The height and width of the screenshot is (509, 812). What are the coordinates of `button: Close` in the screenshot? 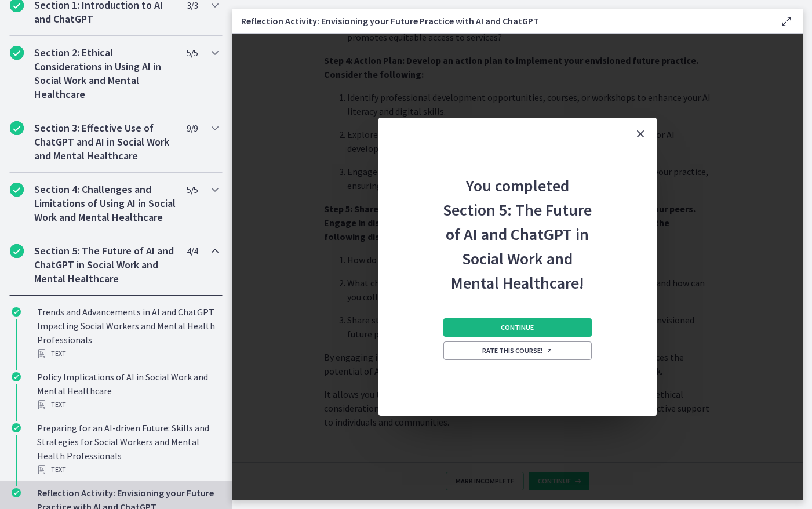 It's located at (640, 134).